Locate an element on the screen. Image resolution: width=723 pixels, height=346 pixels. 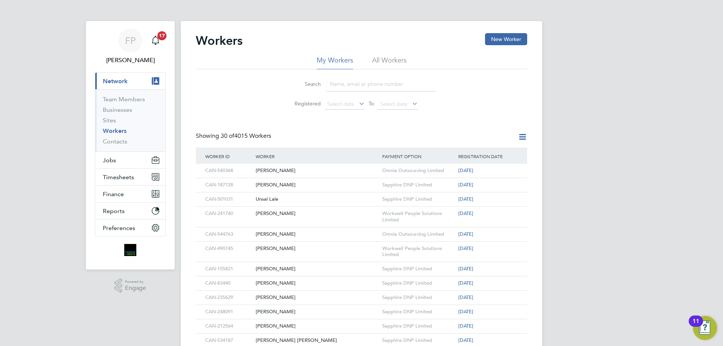
div: Registration Date is located at coordinates (488, 156).